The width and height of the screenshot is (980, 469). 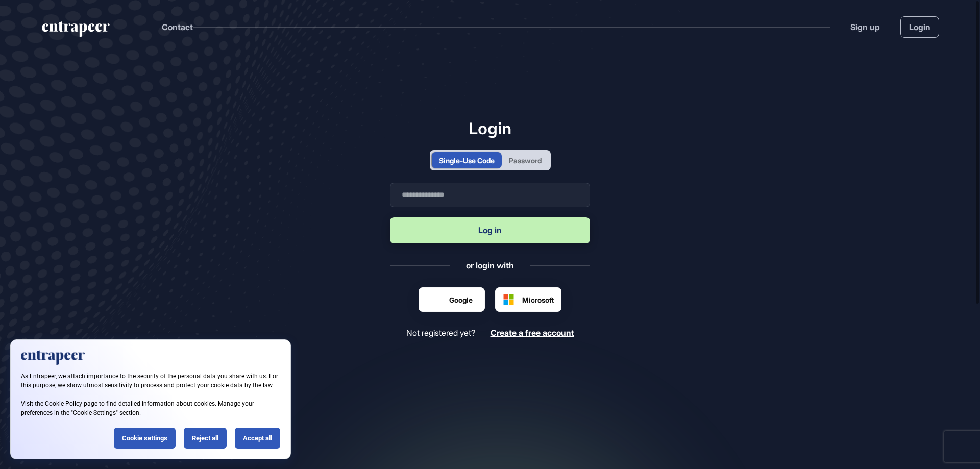 What do you see at coordinates (538, 299) in the screenshot?
I see `span: Microsoft` at bounding box center [538, 299].